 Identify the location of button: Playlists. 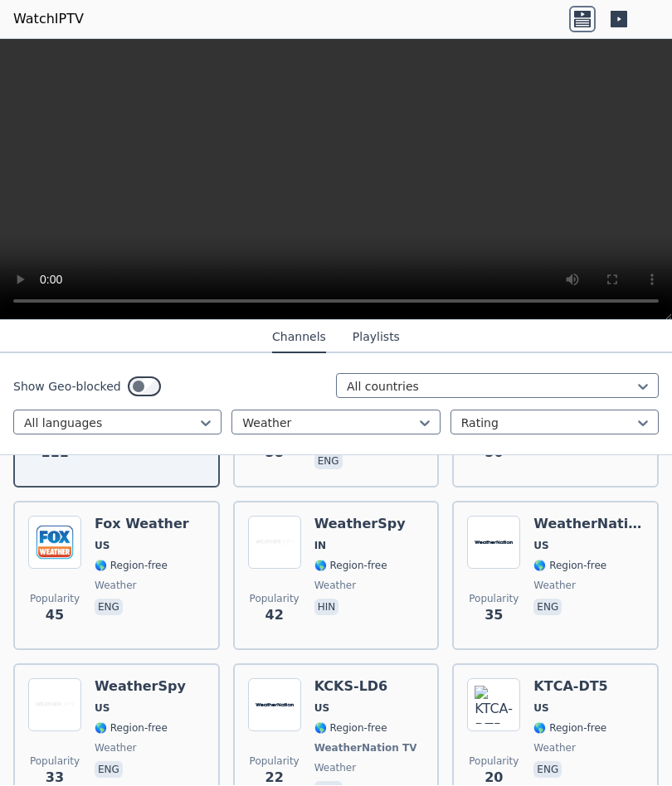
(376, 339).